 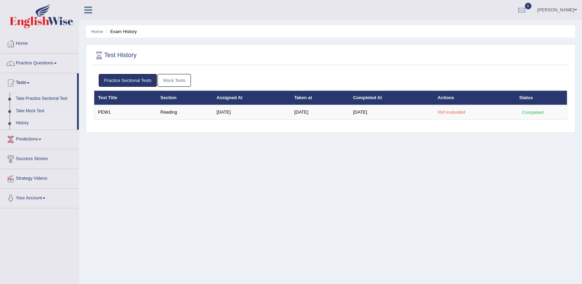 What do you see at coordinates (392, 98) in the screenshot?
I see `th: Completed At` at bounding box center [392, 98].